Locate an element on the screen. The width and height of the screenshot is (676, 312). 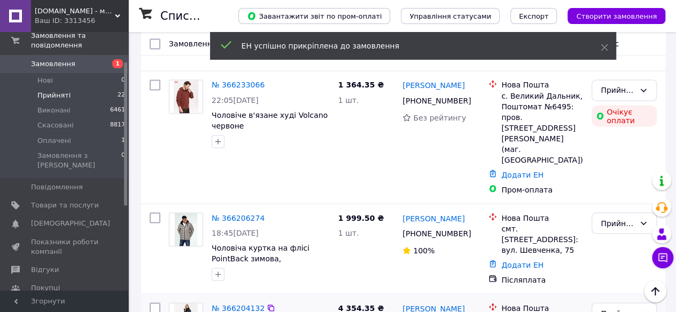
a: № 366233066 is located at coordinates (238, 85).